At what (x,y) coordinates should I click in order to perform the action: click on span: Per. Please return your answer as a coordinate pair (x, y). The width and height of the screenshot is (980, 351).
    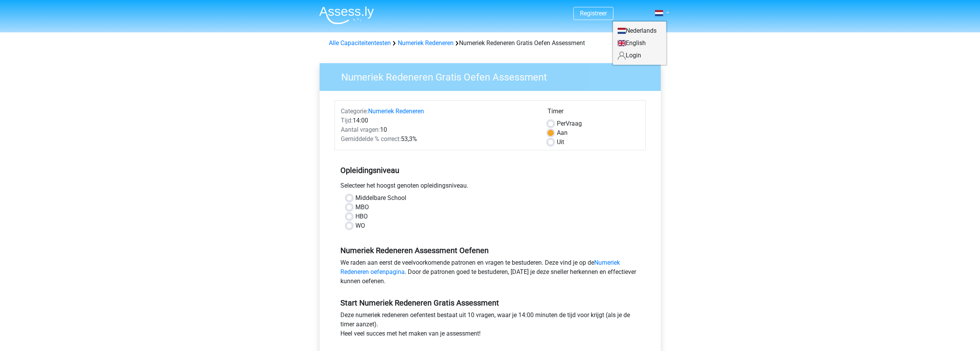
    Looking at the image, I should click on (561, 123).